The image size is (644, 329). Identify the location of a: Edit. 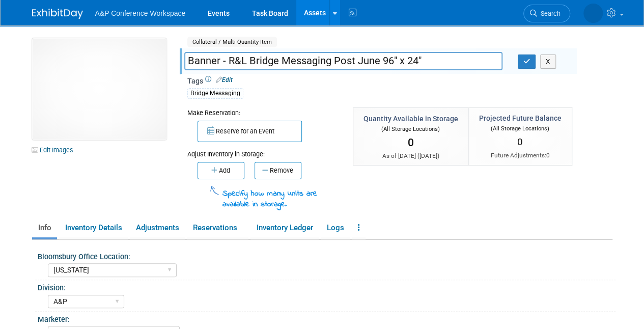
(224, 80).